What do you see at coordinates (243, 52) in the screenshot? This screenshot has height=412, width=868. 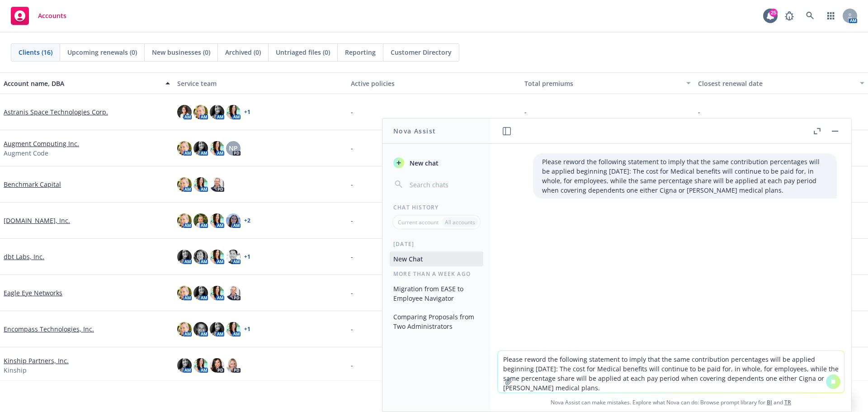 I see `span: Archived (0)` at bounding box center [243, 52].